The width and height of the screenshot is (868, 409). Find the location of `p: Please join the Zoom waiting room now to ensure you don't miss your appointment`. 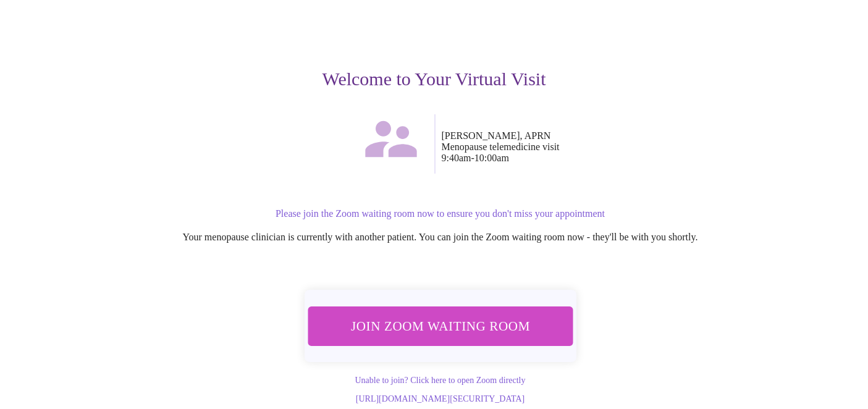

p: Please join the Zoom waiting room now to ensure you don't miss your appointment is located at coordinates (440, 214).